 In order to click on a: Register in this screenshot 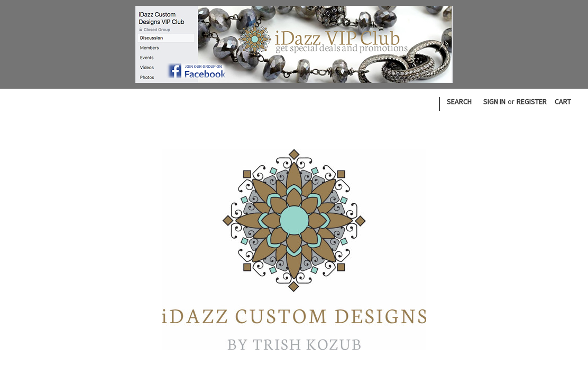, I will do `click(531, 101)`.